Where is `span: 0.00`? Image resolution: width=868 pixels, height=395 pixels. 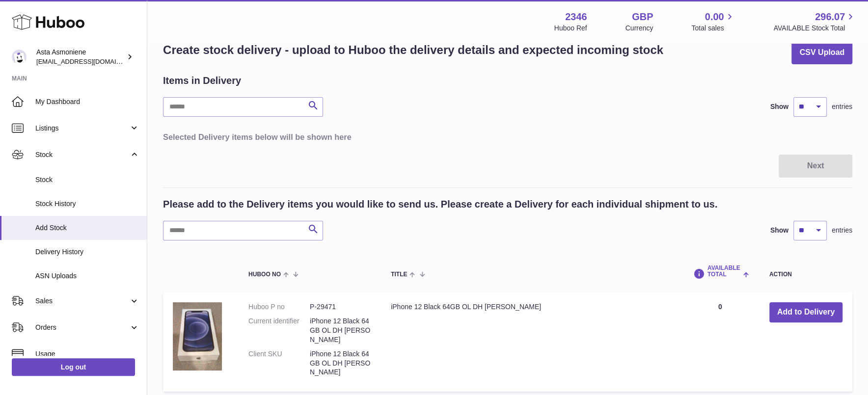
span: 0.00 is located at coordinates (714, 17).